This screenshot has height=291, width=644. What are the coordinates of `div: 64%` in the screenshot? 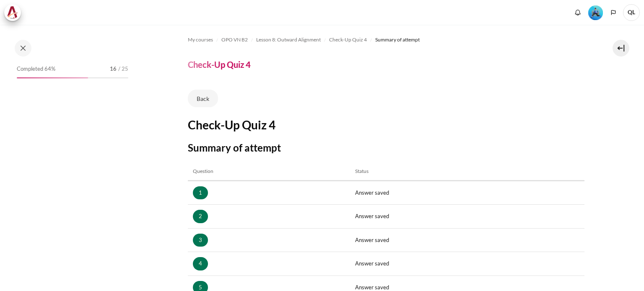 It's located at (52, 78).